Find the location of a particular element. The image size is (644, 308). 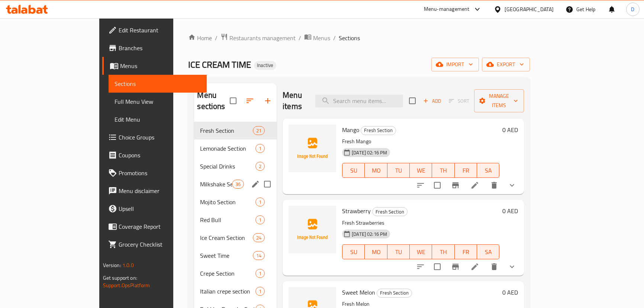

button: MO is located at coordinates (376, 252).